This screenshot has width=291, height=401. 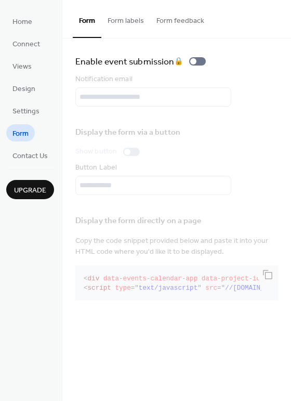 I want to click on span: Contact Us, so click(x=30, y=156).